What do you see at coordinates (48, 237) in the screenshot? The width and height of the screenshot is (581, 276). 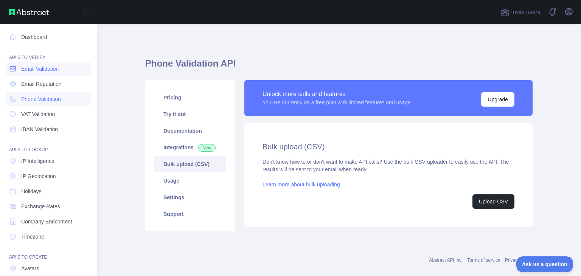 I see `a: Timezone` at bounding box center [48, 237].